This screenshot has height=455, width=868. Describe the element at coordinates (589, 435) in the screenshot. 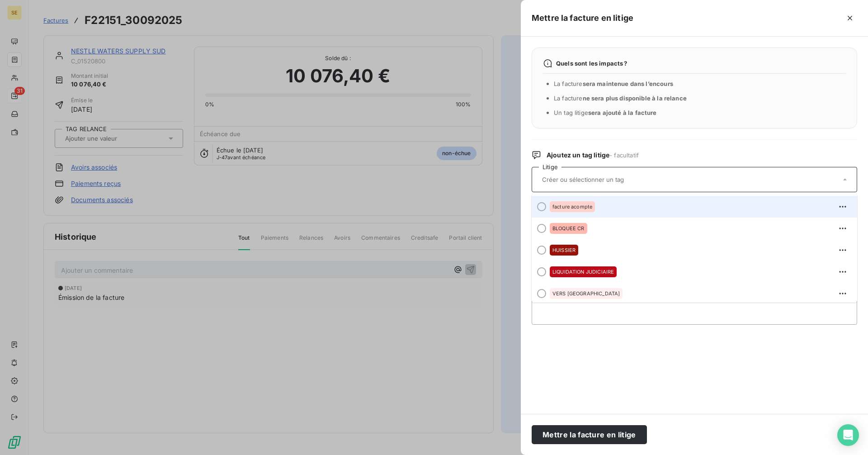

I see `button: Mettre la facture en litige` at that location.